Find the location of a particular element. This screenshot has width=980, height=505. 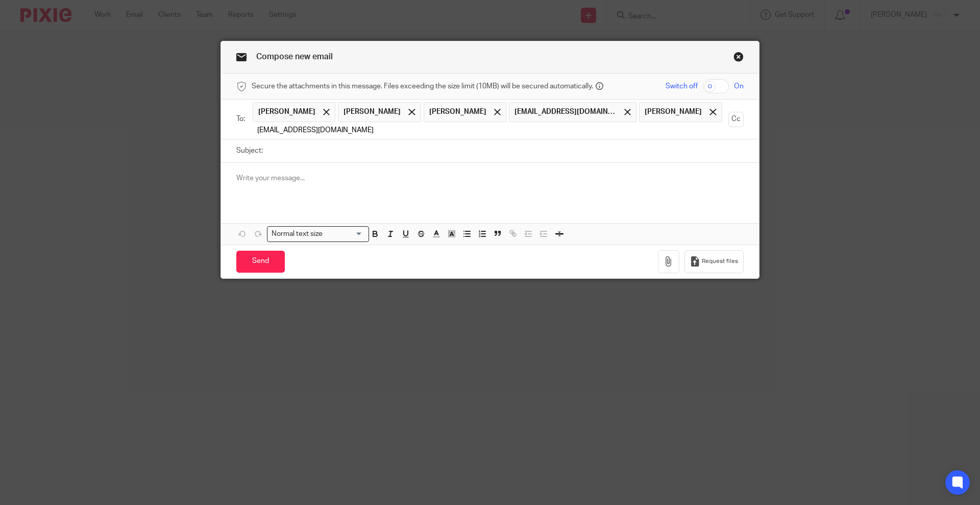

a: Close this dialog window is located at coordinates (738, 58).